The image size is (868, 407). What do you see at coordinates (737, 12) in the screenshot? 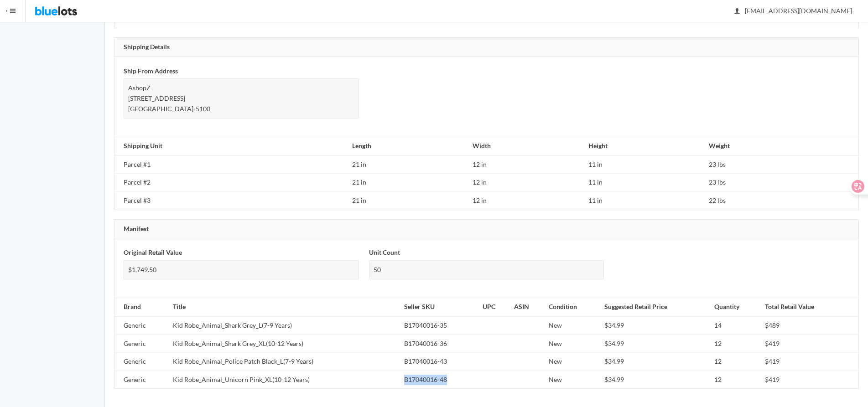
I see `ion-icon: person` at bounding box center [737, 12].